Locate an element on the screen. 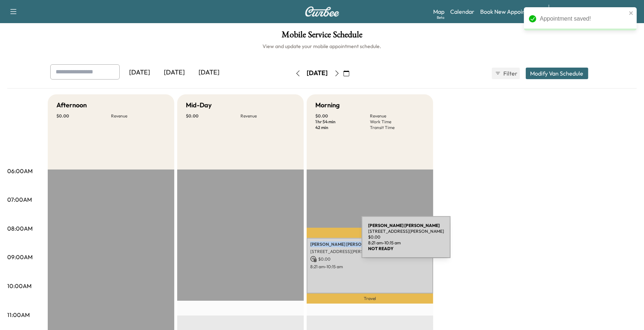  h1: Mobile Service Schedule is located at coordinates (322, 36).